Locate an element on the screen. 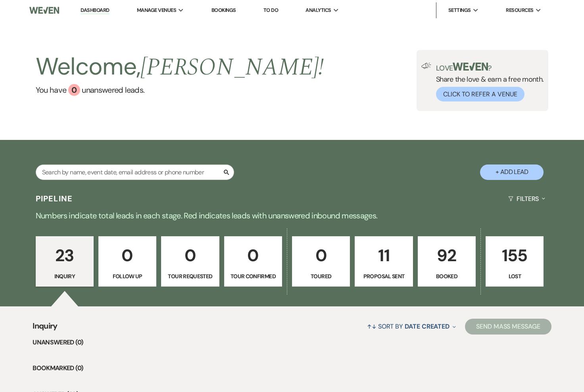 This screenshot has width=584, height=392. p: Tour Confirmed is located at coordinates (253, 277).